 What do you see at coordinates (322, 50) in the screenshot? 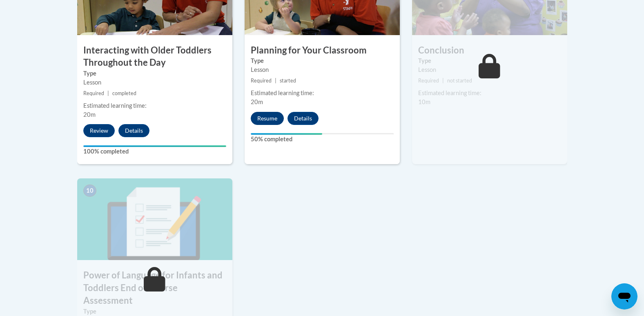
I see `h3: Planning for Your Classroom` at bounding box center [322, 50].